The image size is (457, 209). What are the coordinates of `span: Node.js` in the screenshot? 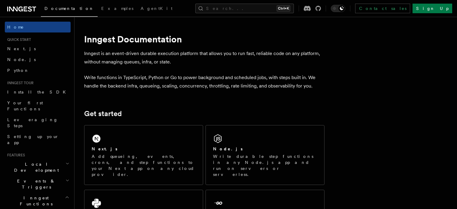 It's located at (21, 60).